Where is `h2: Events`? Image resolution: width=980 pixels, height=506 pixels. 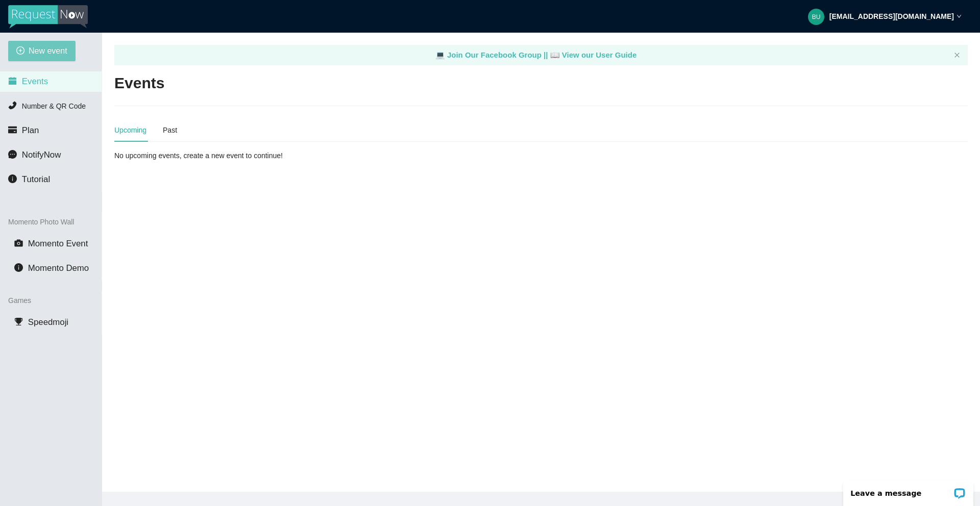
h2: Events is located at coordinates (139, 83).